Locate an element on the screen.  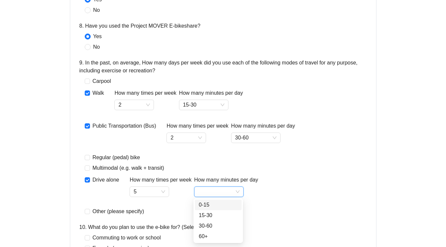
span: Other (please specify) is located at coordinates (118, 212).